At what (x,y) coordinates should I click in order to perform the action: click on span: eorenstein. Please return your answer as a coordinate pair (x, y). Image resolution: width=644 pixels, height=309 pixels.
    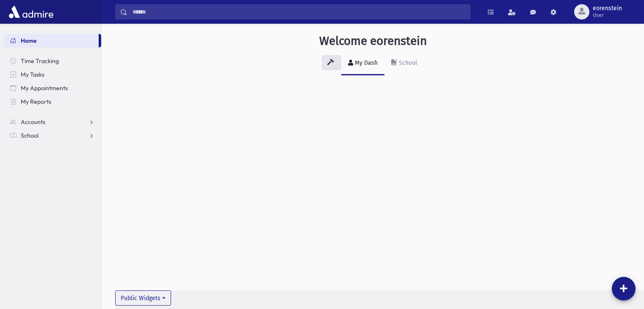
    Looking at the image, I should click on (607, 9).